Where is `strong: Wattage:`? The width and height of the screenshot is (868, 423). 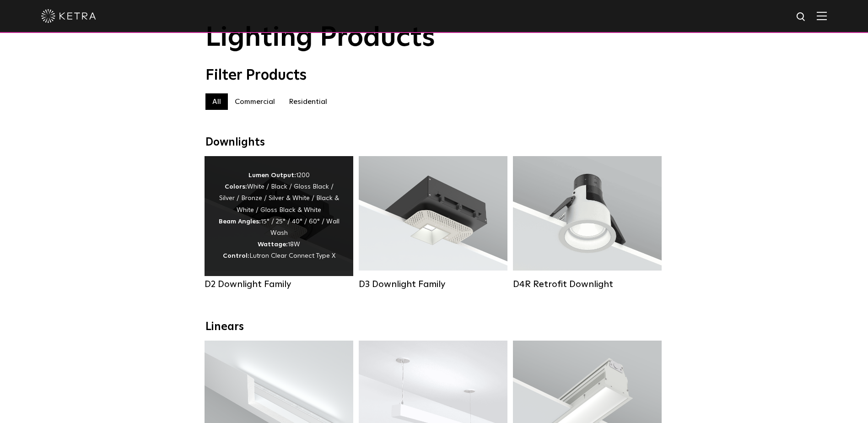
strong: Wattage: is located at coordinates (273, 244).